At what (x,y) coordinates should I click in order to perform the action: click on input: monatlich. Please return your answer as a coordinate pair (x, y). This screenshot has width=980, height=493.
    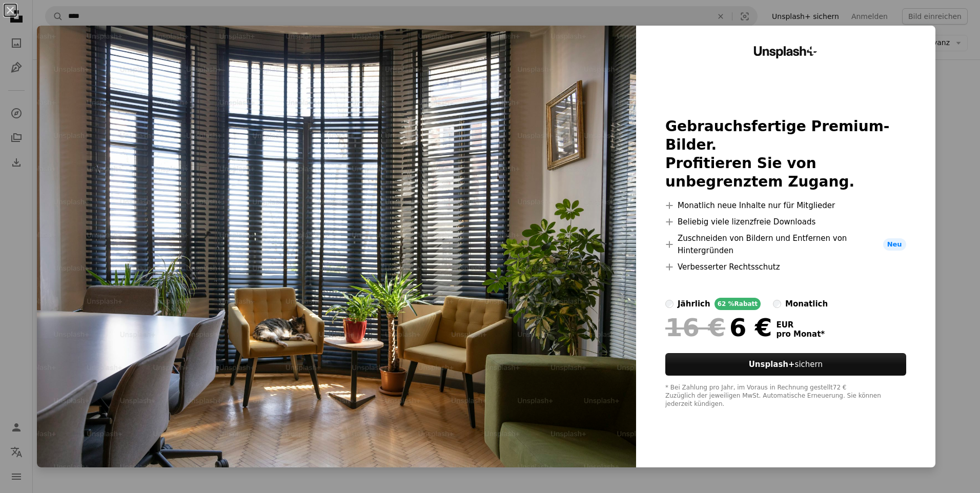
    Looking at the image, I should click on (777, 304).